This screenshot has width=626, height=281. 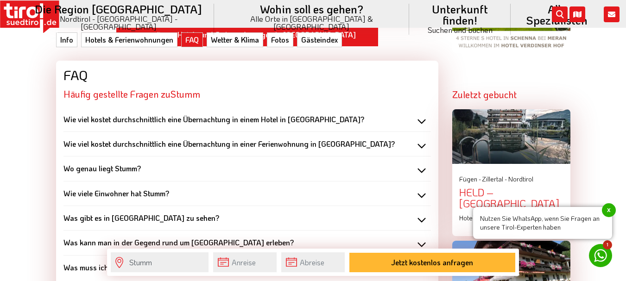 I want to click on span: x, so click(x=609, y=210).